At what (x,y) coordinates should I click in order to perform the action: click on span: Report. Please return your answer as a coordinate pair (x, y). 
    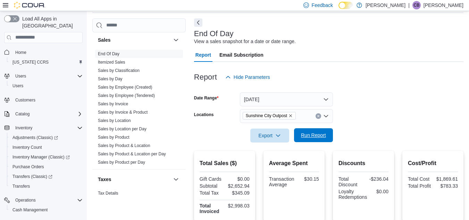
    Looking at the image, I should click on (203, 55).